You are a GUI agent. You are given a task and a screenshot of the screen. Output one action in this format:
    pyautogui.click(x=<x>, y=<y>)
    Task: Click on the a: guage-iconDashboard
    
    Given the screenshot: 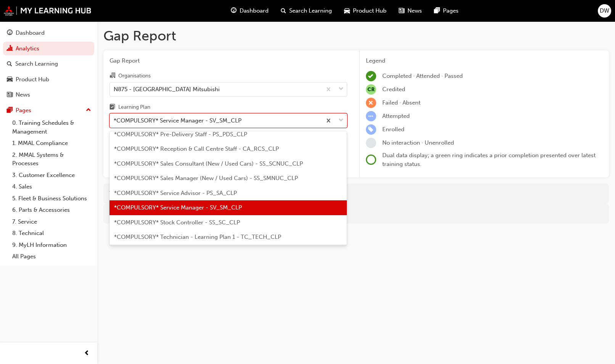 What is the action you would take?
    pyautogui.click(x=250, y=11)
    